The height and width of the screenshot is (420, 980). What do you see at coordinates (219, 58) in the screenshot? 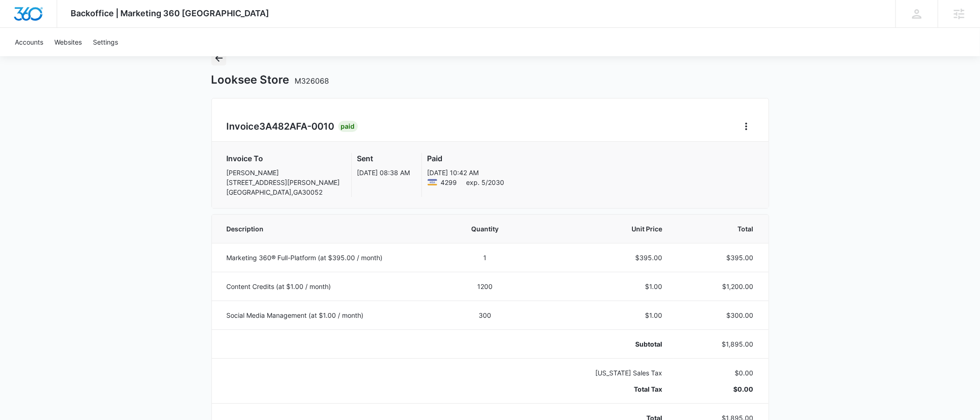
I see `button: Back` at bounding box center [219, 58].